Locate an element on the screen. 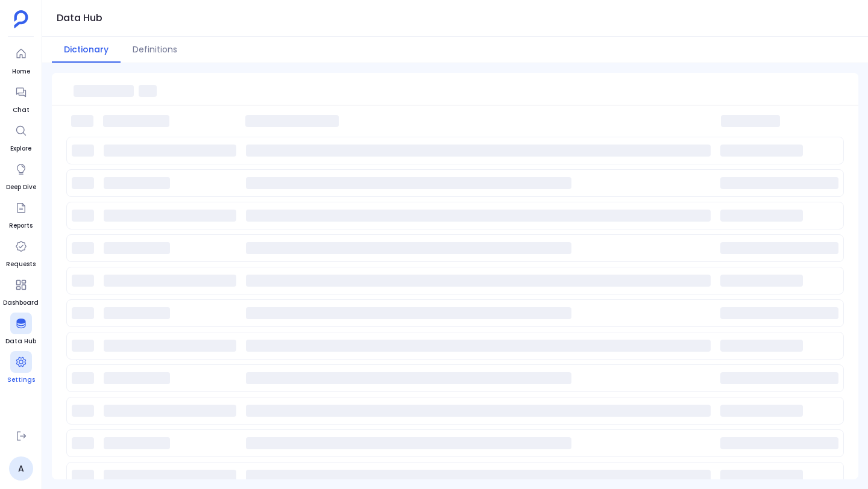 The width and height of the screenshot is (868, 489). span: Chat is located at coordinates (21, 110).